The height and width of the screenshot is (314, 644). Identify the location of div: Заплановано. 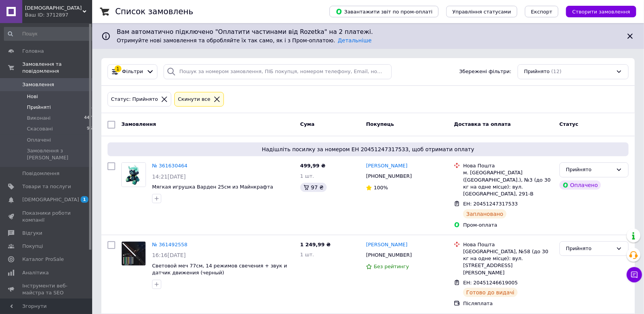
(485, 213).